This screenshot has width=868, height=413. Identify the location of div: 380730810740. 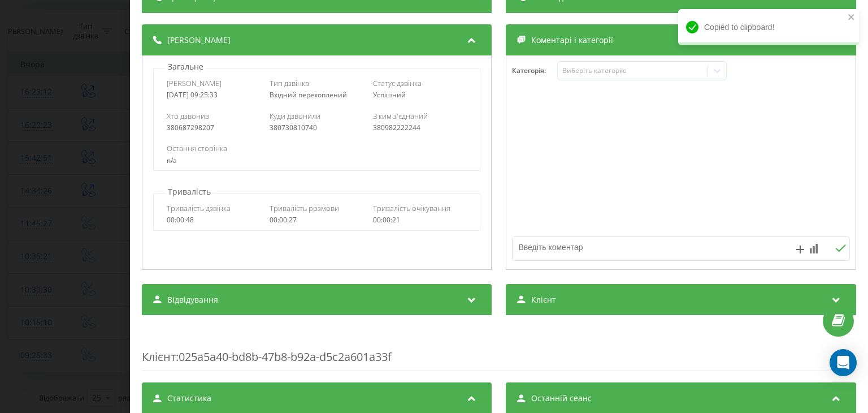
(317, 128).